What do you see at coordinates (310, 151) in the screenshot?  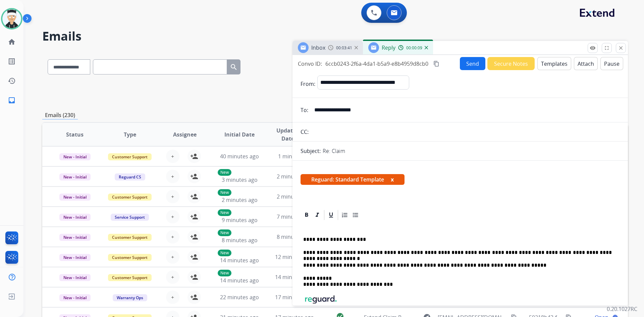 I see `p: Subject:` at bounding box center [310, 151].